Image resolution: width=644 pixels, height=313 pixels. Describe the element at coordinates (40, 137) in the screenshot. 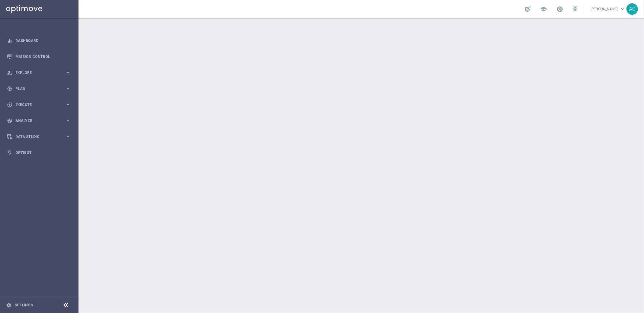

I see `span: Data Studio` at that location.